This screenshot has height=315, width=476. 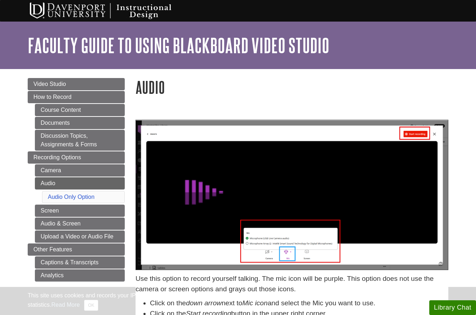 I want to click on div: Guide Page Menu, so click(x=76, y=180).